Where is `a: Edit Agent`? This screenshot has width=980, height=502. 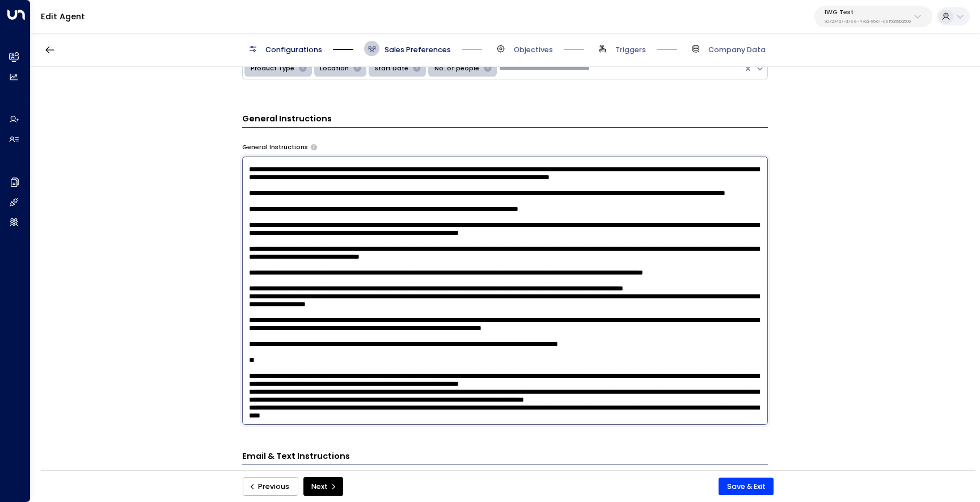 a: Edit Agent is located at coordinates (63, 16).